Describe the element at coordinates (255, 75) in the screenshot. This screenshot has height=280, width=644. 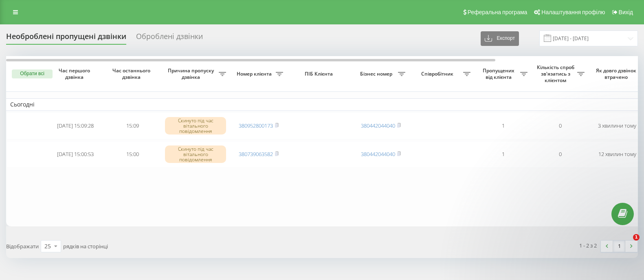
I see `span: Номер клієнта` at that location.